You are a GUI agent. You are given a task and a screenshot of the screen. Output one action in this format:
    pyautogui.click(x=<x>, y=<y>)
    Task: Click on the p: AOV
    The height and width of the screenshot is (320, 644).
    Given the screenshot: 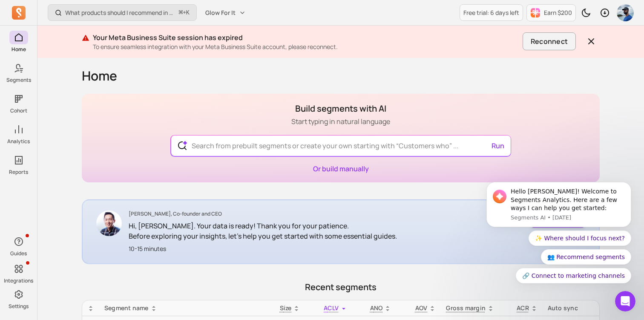 What is the action you would take?
    pyautogui.click(x=421, y=308)
    